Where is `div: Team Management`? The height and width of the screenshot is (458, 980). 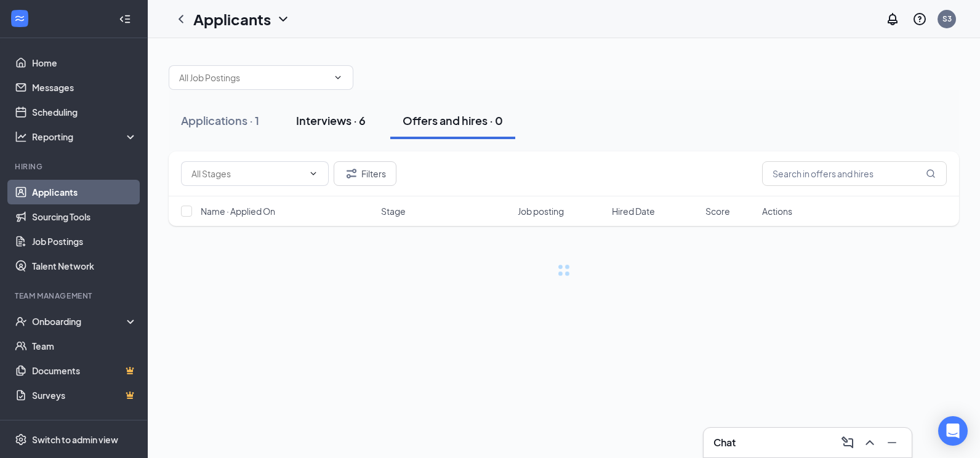
div: Team Management is located at coordinates (75, 295).